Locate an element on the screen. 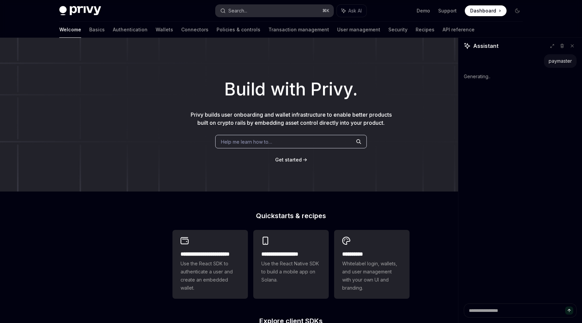  a: User management is located at coordinates (359, 30).